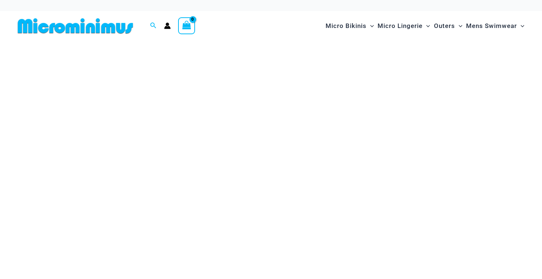 The width and height of the screenshot is (542, 279). Describe the element at coordinates (491, 26) in the screenshot. I see `span: Mens Swimwear` at that location.